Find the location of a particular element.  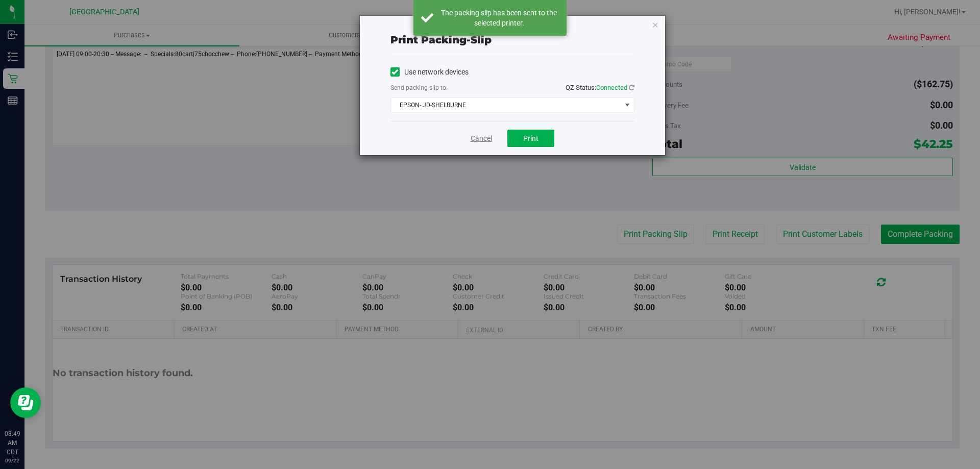

span: EPSON- JD-SHELBURNE is located at coordinates (506, 105).